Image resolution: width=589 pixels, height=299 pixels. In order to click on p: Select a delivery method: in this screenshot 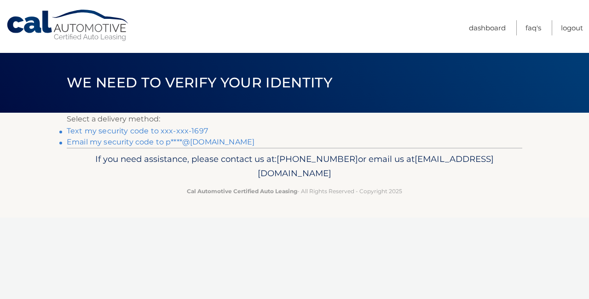, I will do `click(294, 119)`.